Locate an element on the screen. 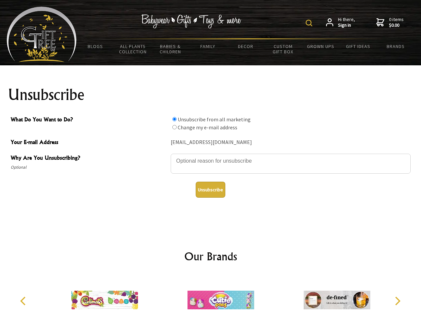 The height and width of the screenshot is (320, 421). strong: Sign in is located at coordinates (346, 25).